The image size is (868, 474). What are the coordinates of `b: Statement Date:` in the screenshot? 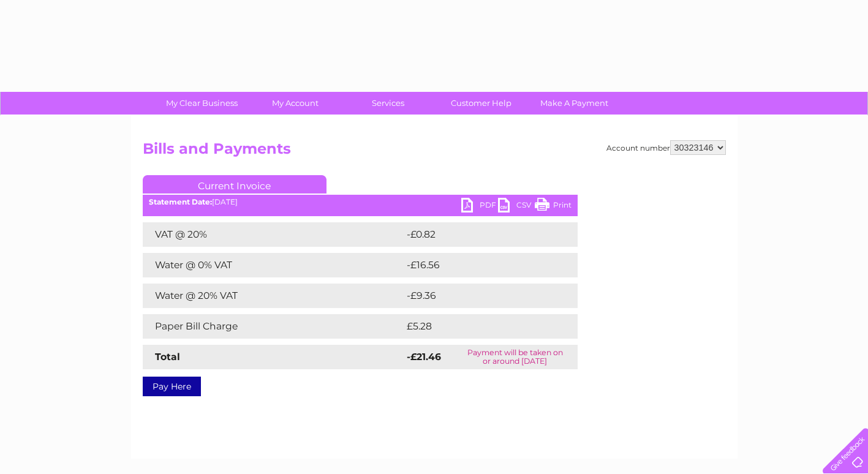 It's located at (180, 201).